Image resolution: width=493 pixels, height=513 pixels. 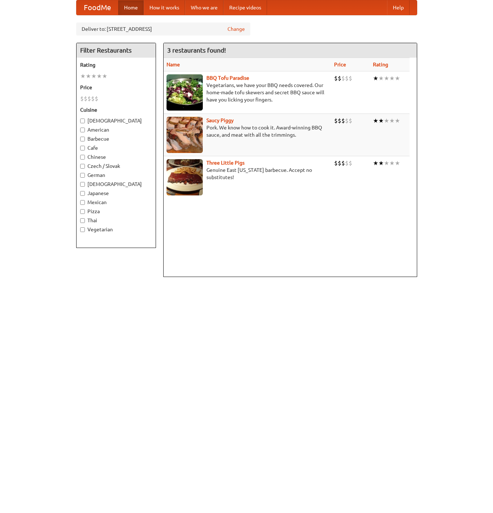 I want to click on label: American, so click(x=116, y=130).